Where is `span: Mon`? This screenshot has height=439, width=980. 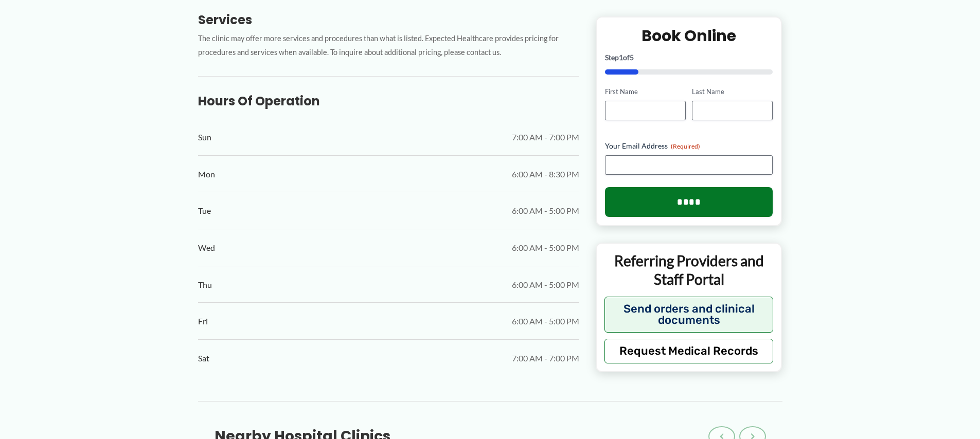
span: Mon is located at coordinates (206, 175).